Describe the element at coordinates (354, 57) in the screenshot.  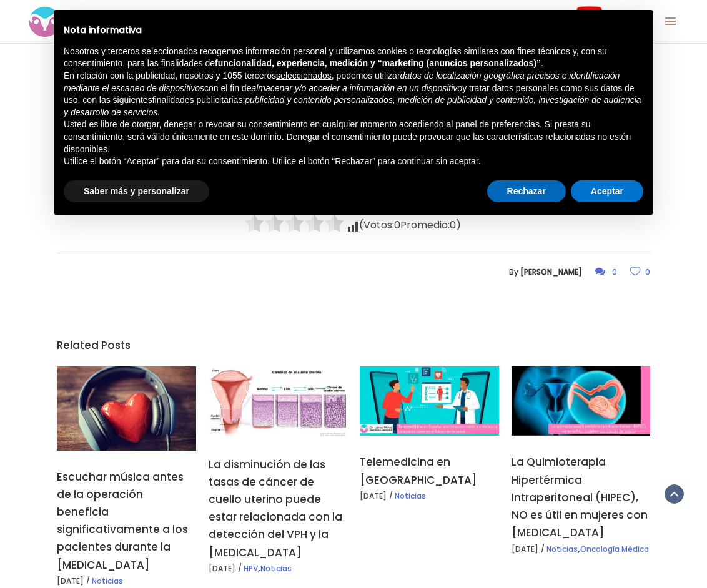
I see `p: Nosotros y terceros seleccionados recogemos información personal y utilizamos cookies o tecnologí...` at that location.